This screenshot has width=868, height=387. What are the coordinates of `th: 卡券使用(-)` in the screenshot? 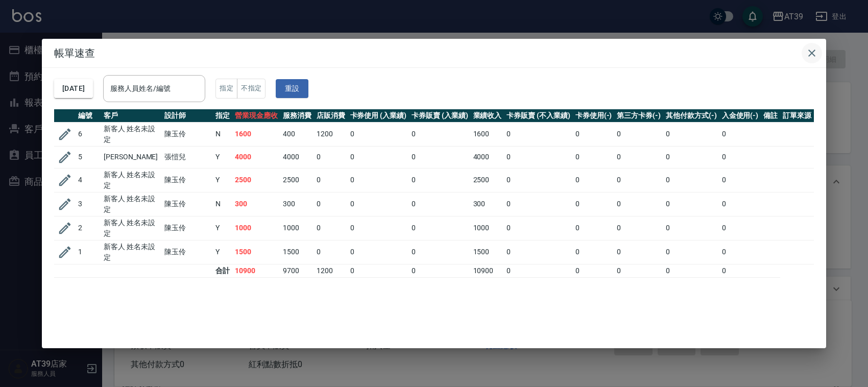 It's located at (594, 116).